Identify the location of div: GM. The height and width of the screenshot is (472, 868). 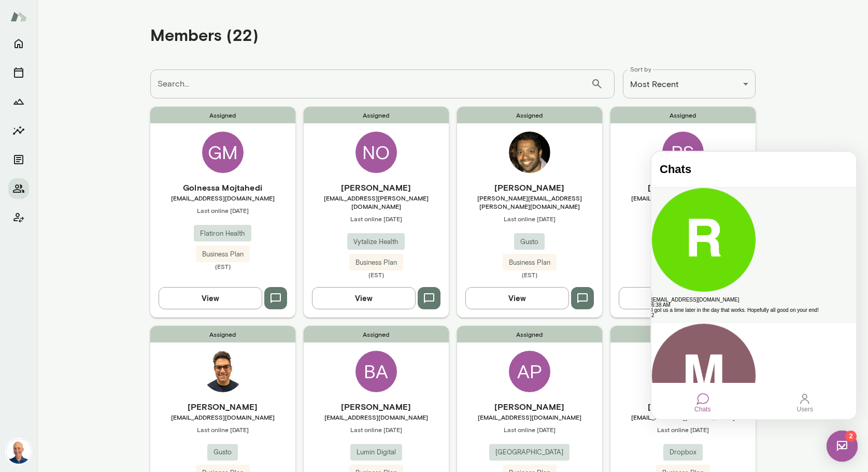
(223, 152).